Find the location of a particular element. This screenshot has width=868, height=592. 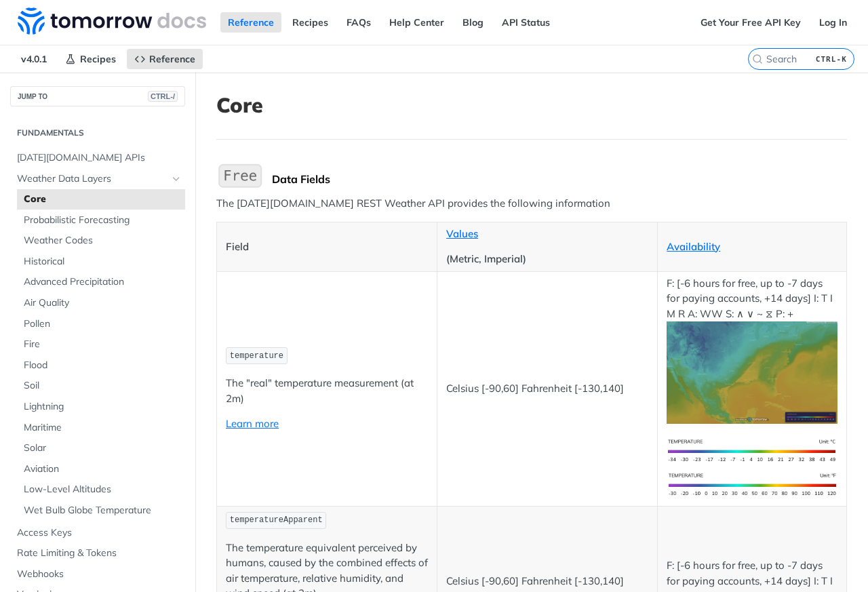

span: Webhooks is located at coordinates (99, 574).